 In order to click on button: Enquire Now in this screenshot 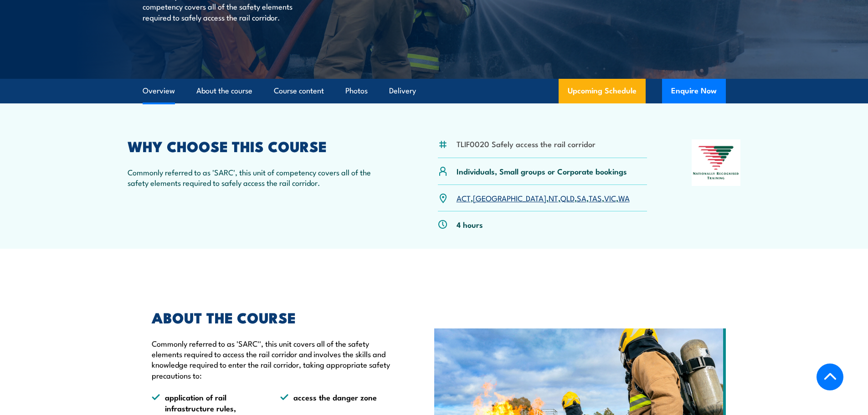, I will do `click(694, 91)`.